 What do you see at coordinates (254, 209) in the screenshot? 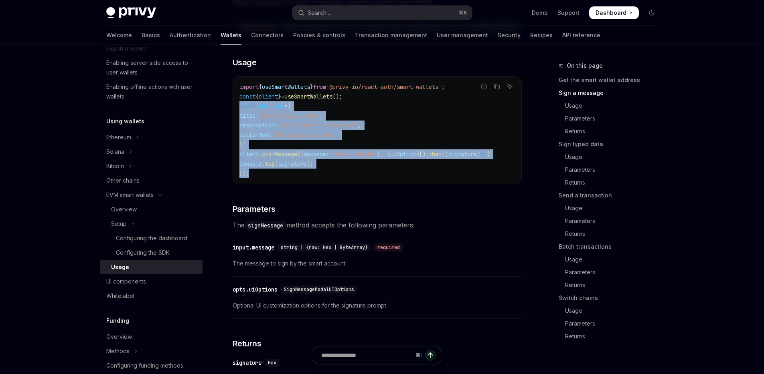
I see `span: Parameters` at bounding box center [254, 209].